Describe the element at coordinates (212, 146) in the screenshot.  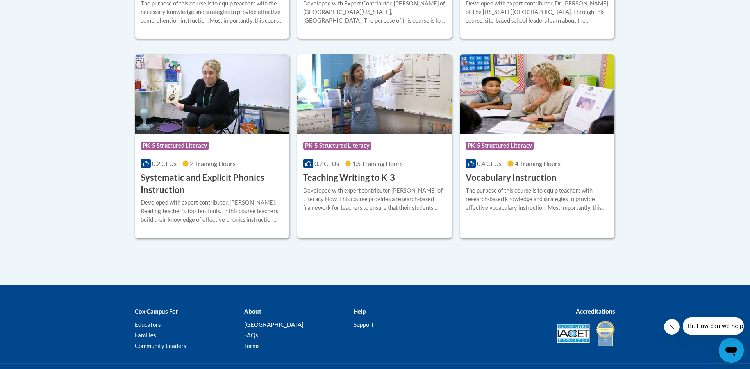
I see `a: Course LogoPK-5 Structured Literacy0.2 CEUs2 Training Hours Systematic and Explicit Phonics Instr...` at that location.